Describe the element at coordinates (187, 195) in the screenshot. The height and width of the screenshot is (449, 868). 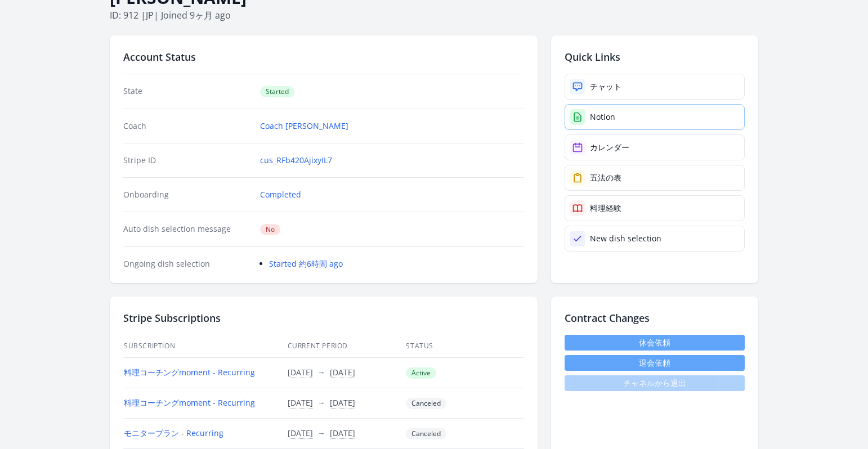
I see `dt: Onboarding` at that location.